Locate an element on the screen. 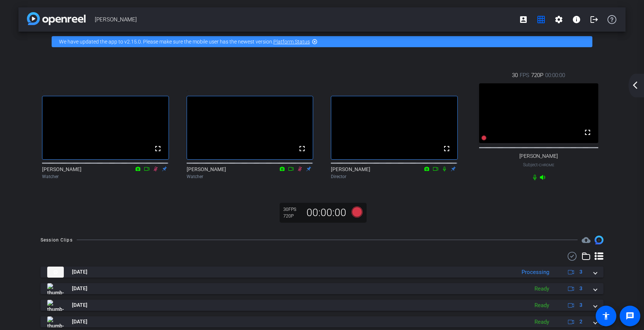  span: 2 is located at coordinates (581, 322).